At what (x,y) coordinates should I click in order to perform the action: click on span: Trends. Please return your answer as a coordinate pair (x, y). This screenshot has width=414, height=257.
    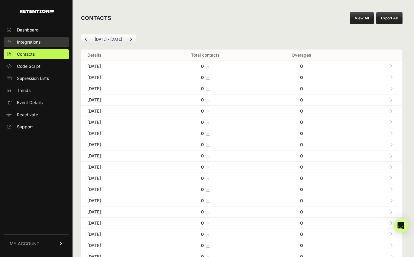
    Looking at the image, I should click on (24, 90).